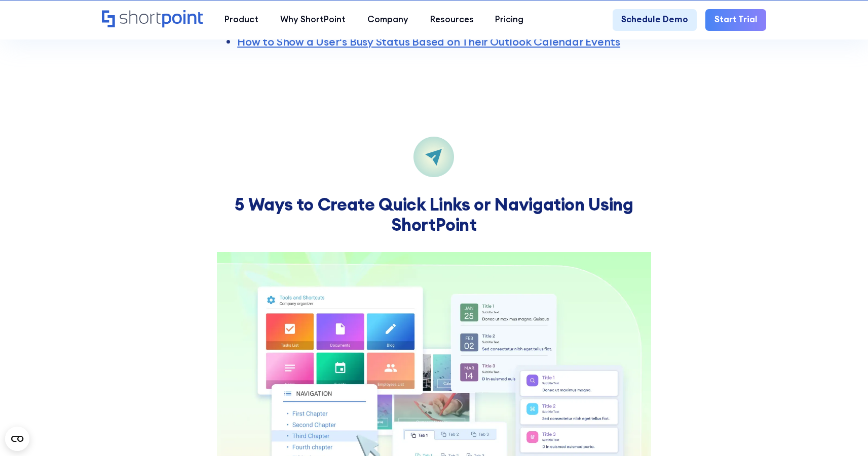  I want to click on div: Why ShortPoint, so click(313, 19).